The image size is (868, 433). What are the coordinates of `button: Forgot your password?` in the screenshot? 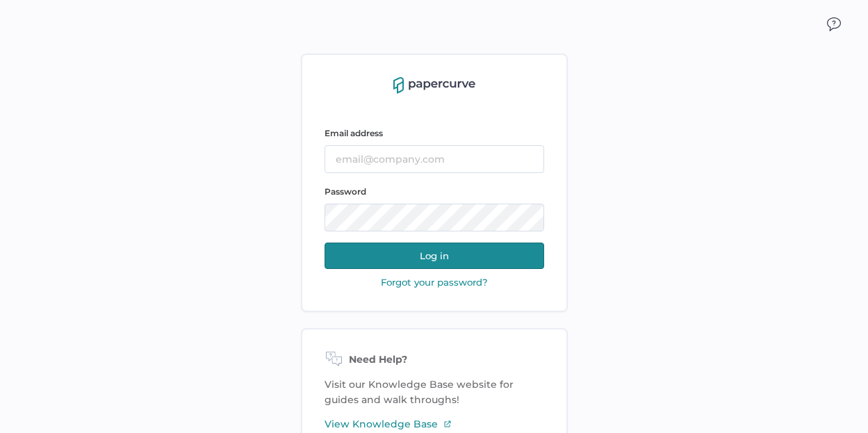 It's located at (434, 282).